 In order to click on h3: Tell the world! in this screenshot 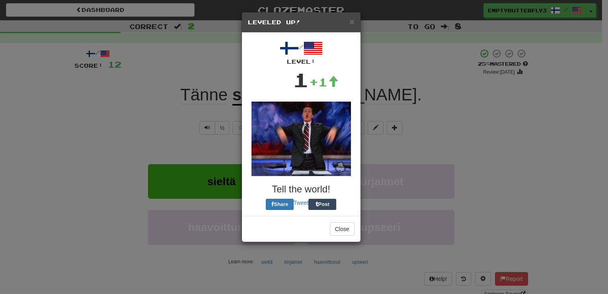, I will do `click(301, 189)`.